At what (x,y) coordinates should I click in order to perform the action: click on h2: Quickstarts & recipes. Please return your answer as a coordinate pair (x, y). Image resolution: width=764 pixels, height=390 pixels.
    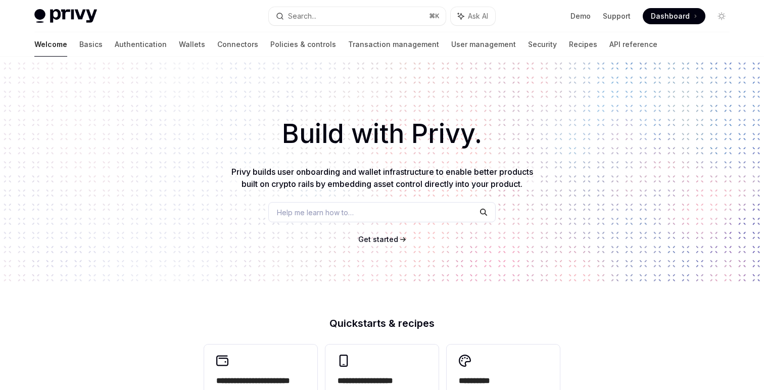
    Looking at the image, I should click on (382, 323).